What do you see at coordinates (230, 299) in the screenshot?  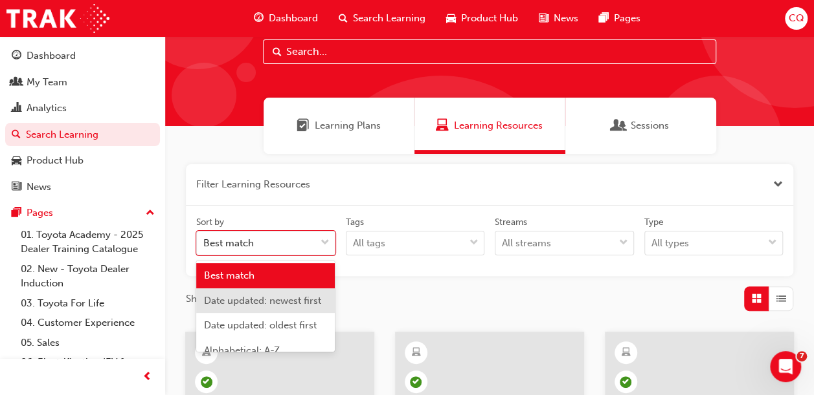 I see `span: Showing 457 results` at bounding box center [230, 299].